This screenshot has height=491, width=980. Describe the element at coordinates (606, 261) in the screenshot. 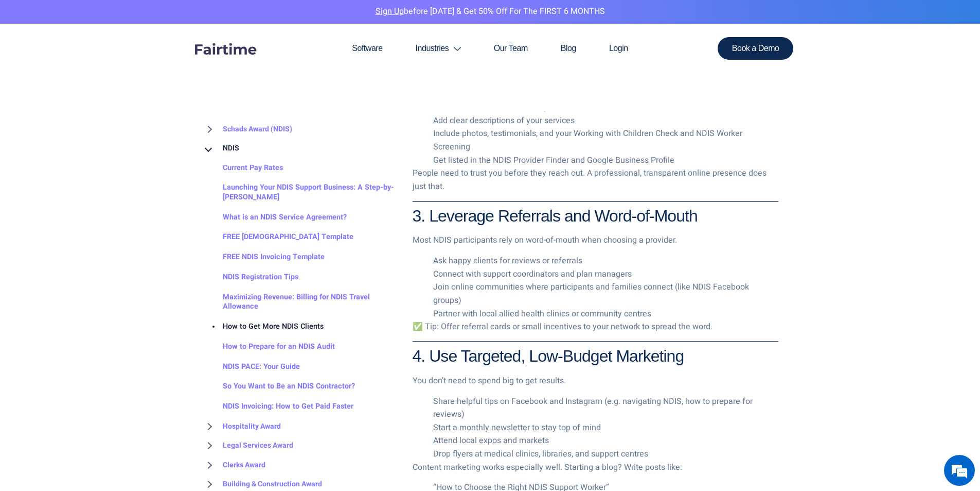

I see `li: Ask happy clients for reviews or referrals` at that location.